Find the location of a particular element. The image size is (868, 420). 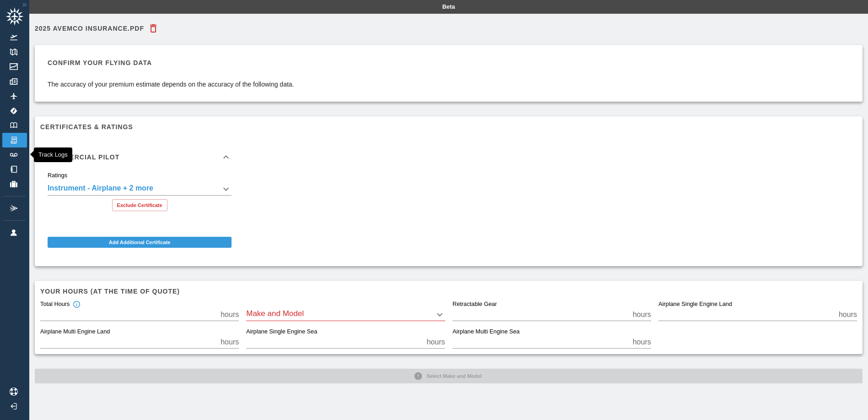

h6: Confirm your flying data is located at coordinates (170, 62).